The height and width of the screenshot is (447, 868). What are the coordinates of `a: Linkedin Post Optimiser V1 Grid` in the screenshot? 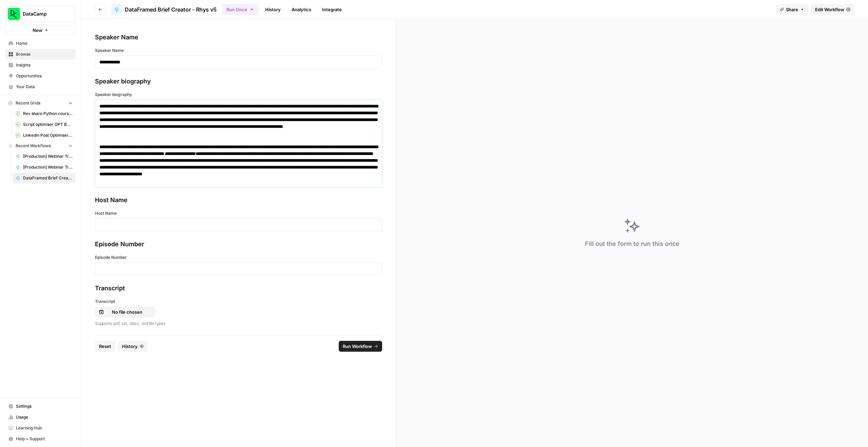 It's located at (44, 135).